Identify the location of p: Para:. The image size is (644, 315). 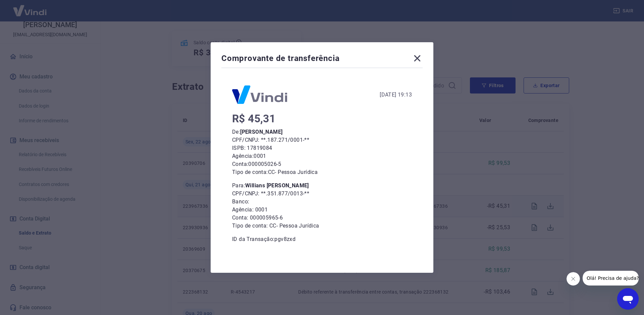
(322, 185).